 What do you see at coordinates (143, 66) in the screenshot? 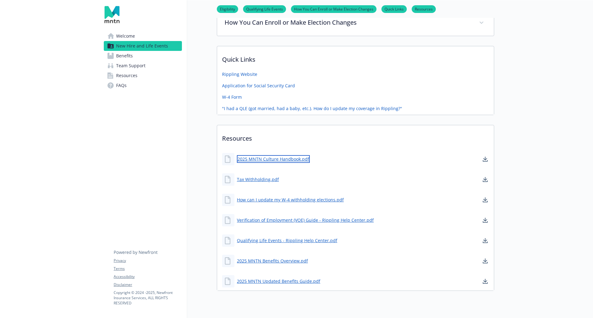
I see `a: Team Support` at bounding box center [143, 66].